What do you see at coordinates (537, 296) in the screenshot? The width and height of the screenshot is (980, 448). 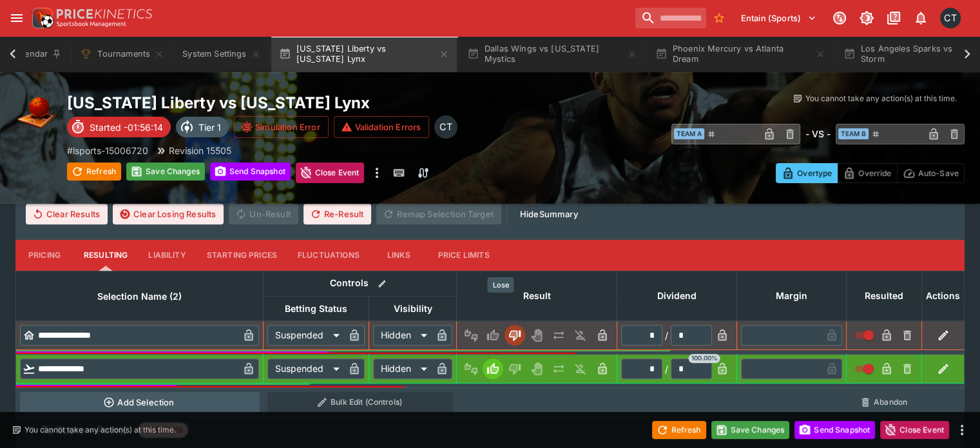 I see `th: Result` at bounding box center [537, 296].